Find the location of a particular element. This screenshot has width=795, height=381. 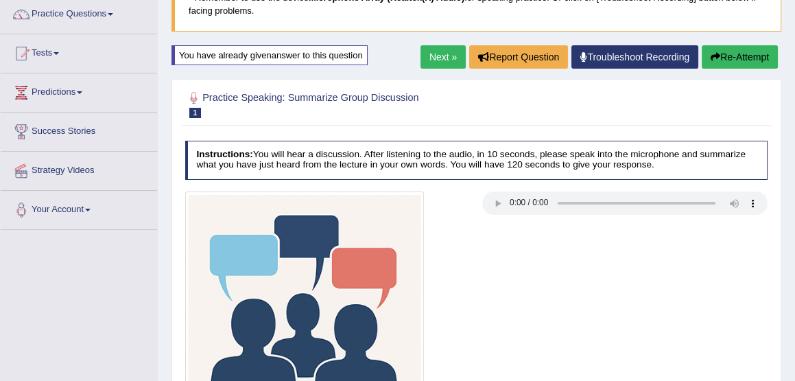

div: You have already given answer to this question is located at coordinates (269, 55).